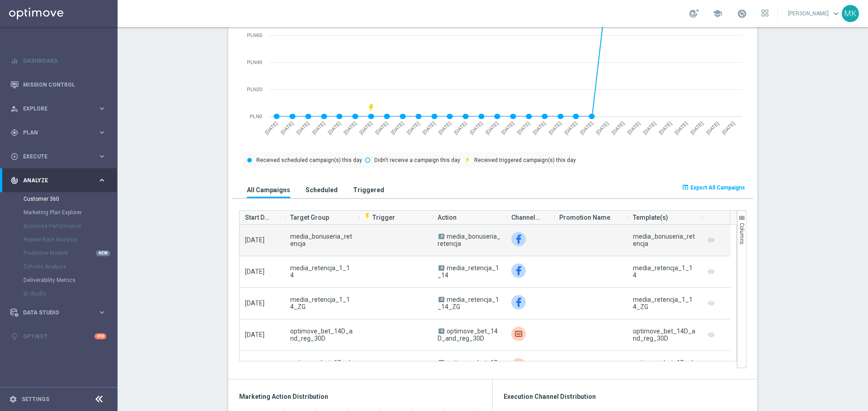  I want to click on div: Marketing Plan Explorer, so click(70, 213).